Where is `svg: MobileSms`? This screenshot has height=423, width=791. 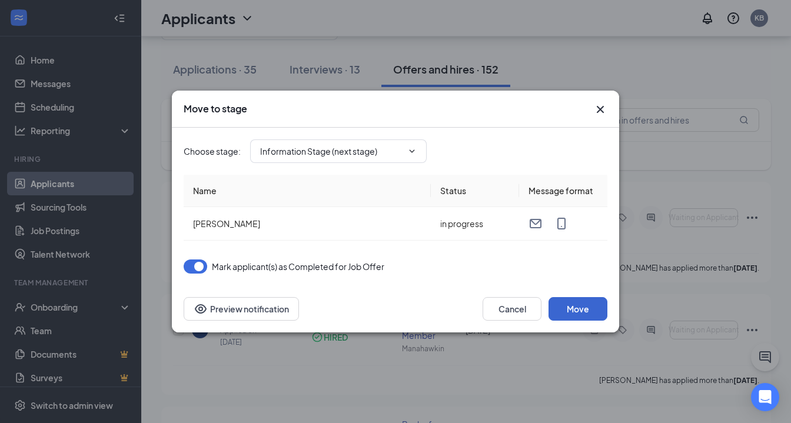 svg: MobileSms is located at coordinates (562, 224).